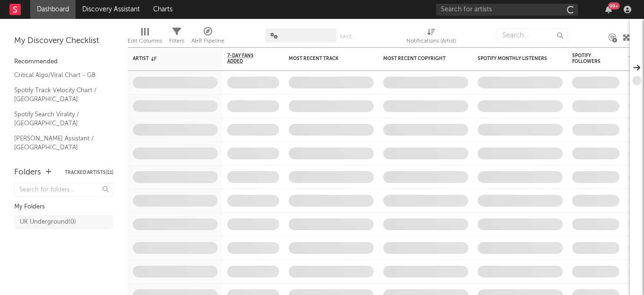 The image size is (644, 295). I want to click on input: Search..., so click(533, 36).